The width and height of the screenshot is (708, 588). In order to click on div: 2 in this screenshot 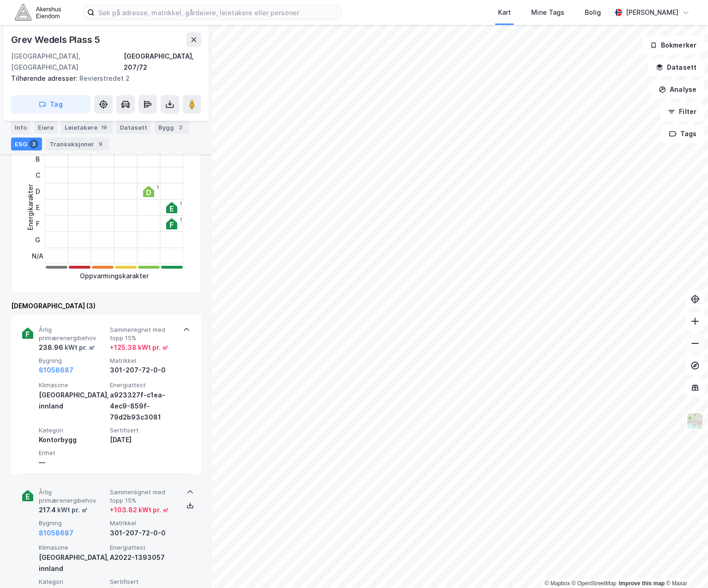, I will do `click(181, 128)`.